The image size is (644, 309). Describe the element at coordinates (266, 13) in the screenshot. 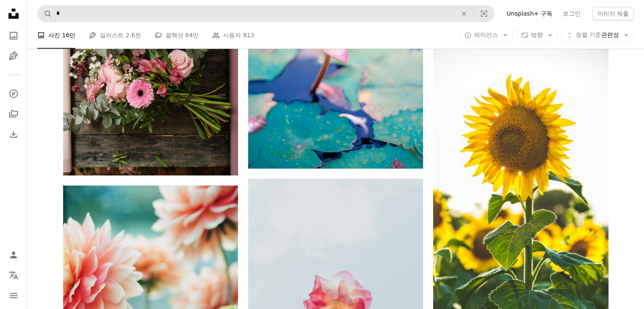

I see `form: 사이트 전체에서 이미지 찾기` at that location.